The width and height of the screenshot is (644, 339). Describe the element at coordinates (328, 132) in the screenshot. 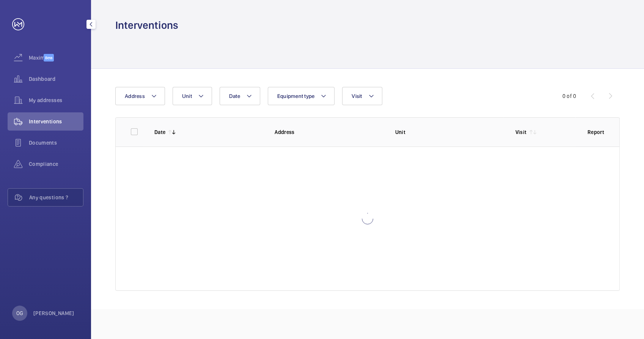

I see `p: Address` at that location.